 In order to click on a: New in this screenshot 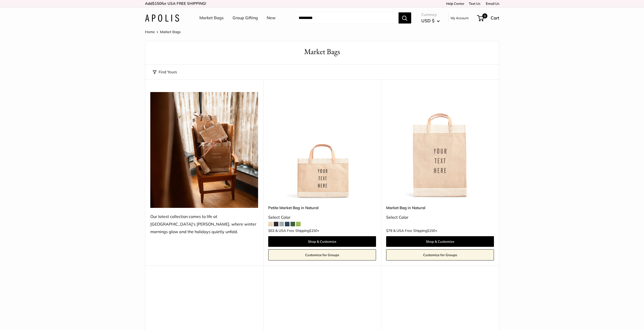, I will do `click(271, 18)`.